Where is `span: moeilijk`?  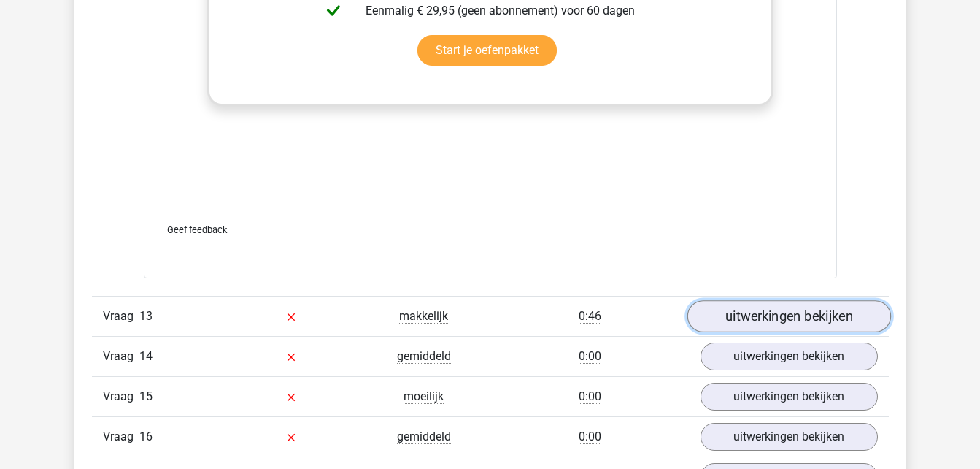
span: moeilijk is located at coordinates (423, 396).